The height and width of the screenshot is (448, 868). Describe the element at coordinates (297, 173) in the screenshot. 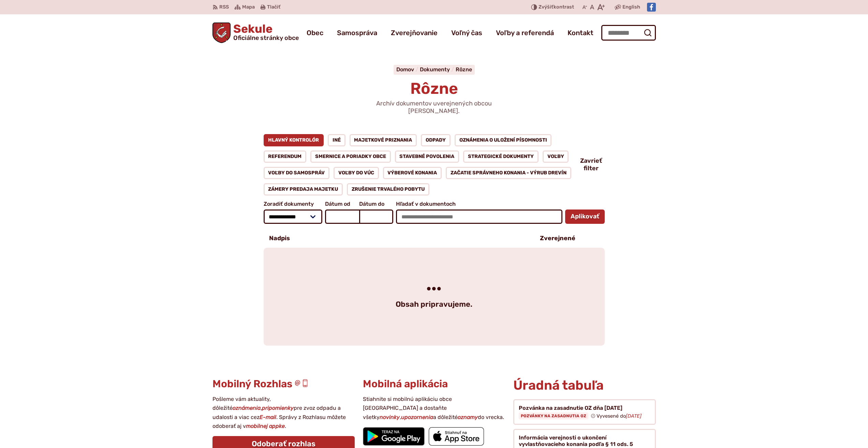

I see `a: Voľby do samospráv` at that location.